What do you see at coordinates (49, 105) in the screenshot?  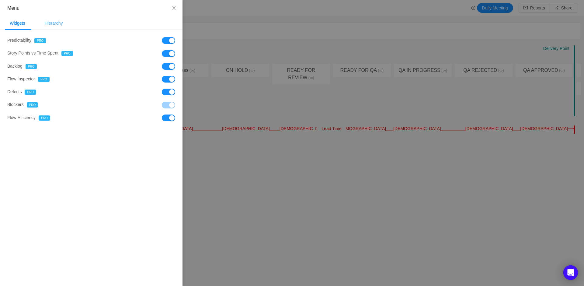 I see `div: Blockers` at bounding box center [49, 105].